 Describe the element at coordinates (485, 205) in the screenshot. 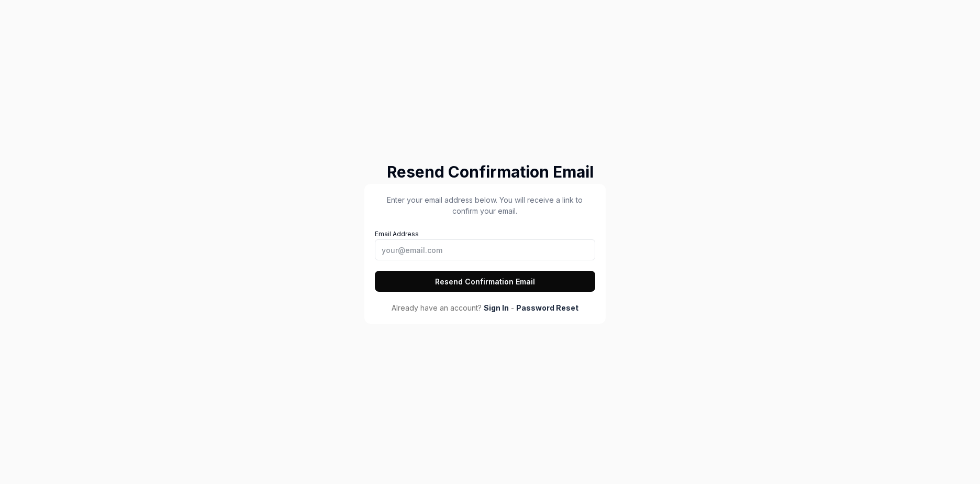

I see `p: Enter your email address below. You will receive a link to confirm your email.` at that location.